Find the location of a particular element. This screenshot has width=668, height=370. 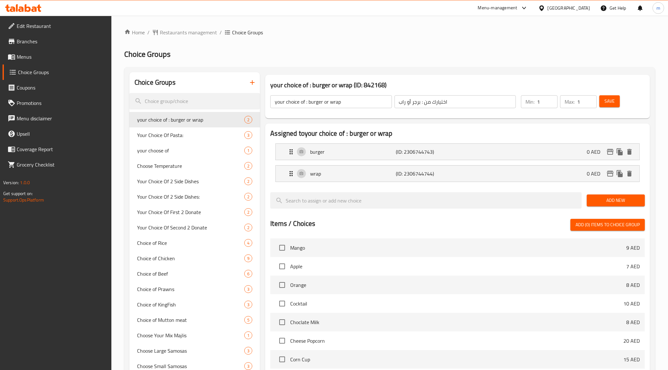

span: Upsell is located at coordinates (62, 134).